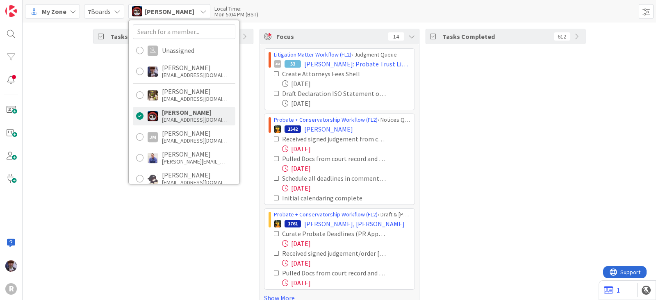  What do you see at coordinates (334, 234) in the screenshot?
I see `div: Curate Probate Deadlines (PR Appointed)` at bounding box center [334, 234].